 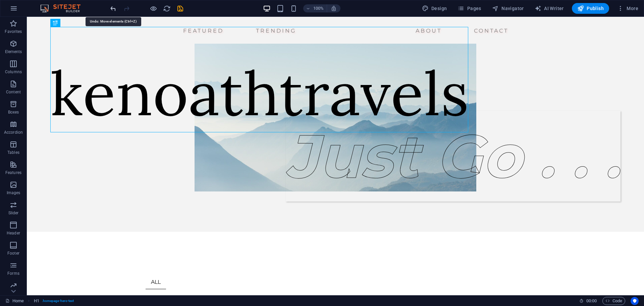 What do you see at coordinates (64, 8) in the screenshot?
I see `img: Editor Logo` at bounding box center [64, 8].